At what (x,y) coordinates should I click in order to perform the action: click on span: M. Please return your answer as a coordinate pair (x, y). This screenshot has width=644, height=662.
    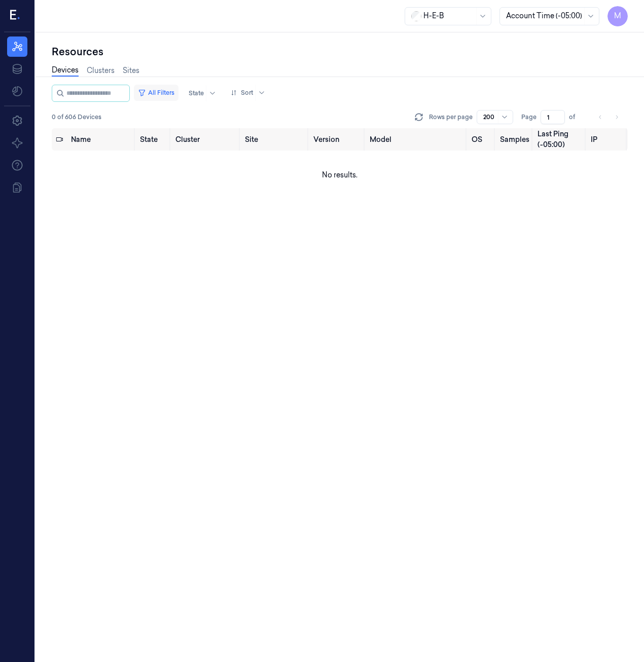
    Looking at the image, I should click on (618, 16).